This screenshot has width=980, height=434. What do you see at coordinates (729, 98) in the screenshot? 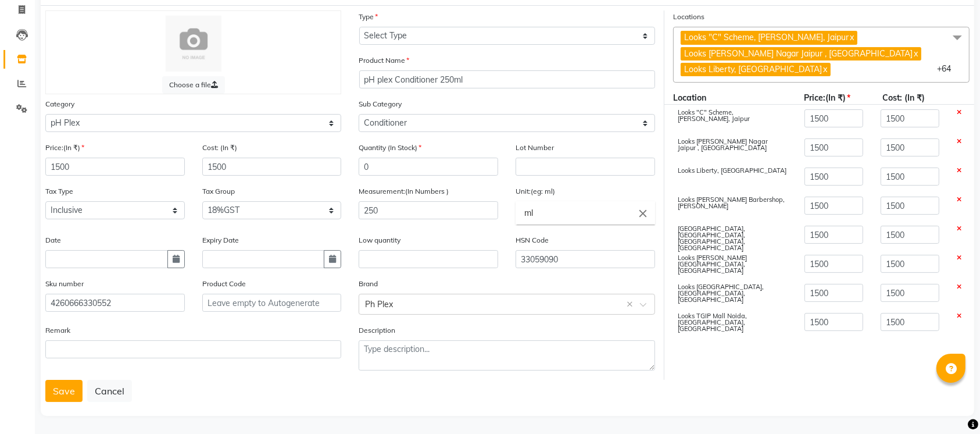
I see `div: Location` at bounding box center [729, 98].